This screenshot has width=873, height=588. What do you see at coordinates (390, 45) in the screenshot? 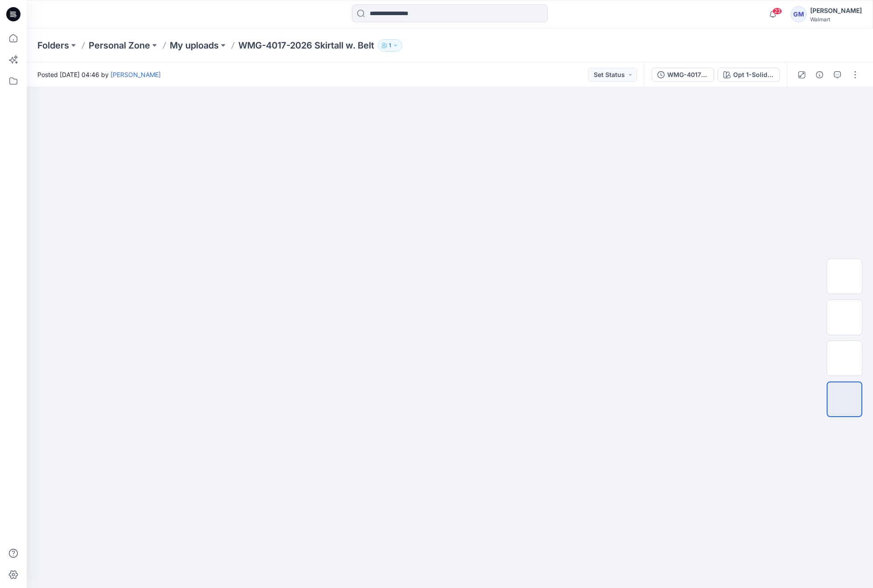
I see `p: 1` at bounding box center [390, 45].